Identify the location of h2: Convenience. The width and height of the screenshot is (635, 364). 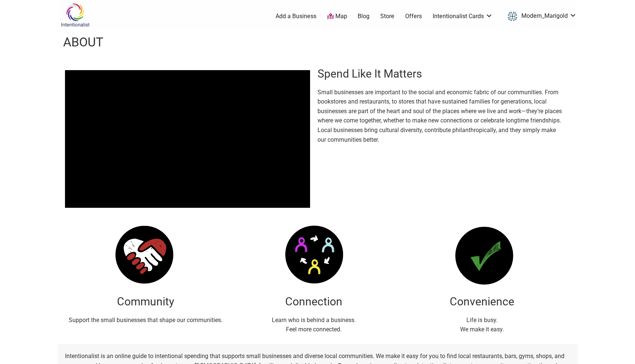
(482, 302).